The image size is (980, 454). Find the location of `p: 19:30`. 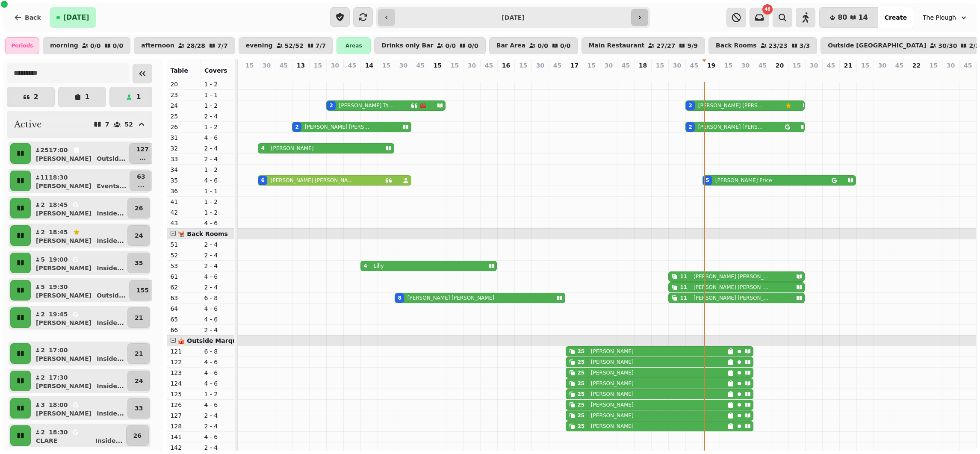

p: 19:30 is located at coordinates (58, 286).